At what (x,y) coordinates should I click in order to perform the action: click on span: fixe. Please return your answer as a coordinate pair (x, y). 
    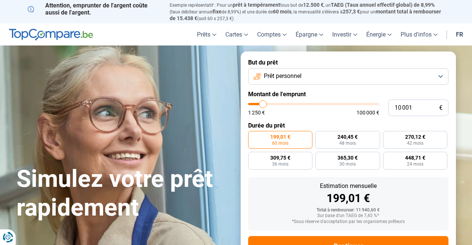
    Looking at the image, I should click on (217, 12).